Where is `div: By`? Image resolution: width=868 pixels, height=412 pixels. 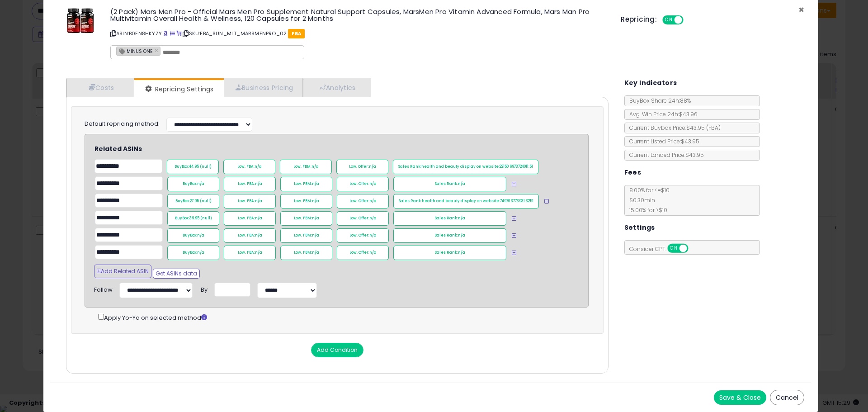
div: By is located at coordinates (204, 289).